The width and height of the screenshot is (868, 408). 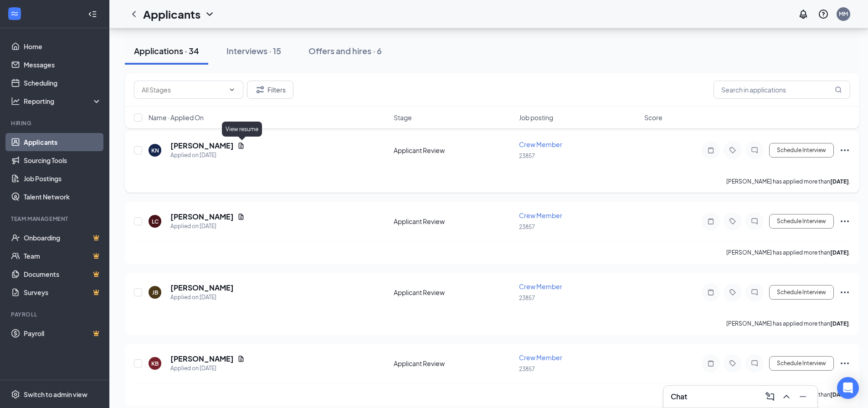 I want to click on a: SurveysCrown, so click(x=62, y=293).